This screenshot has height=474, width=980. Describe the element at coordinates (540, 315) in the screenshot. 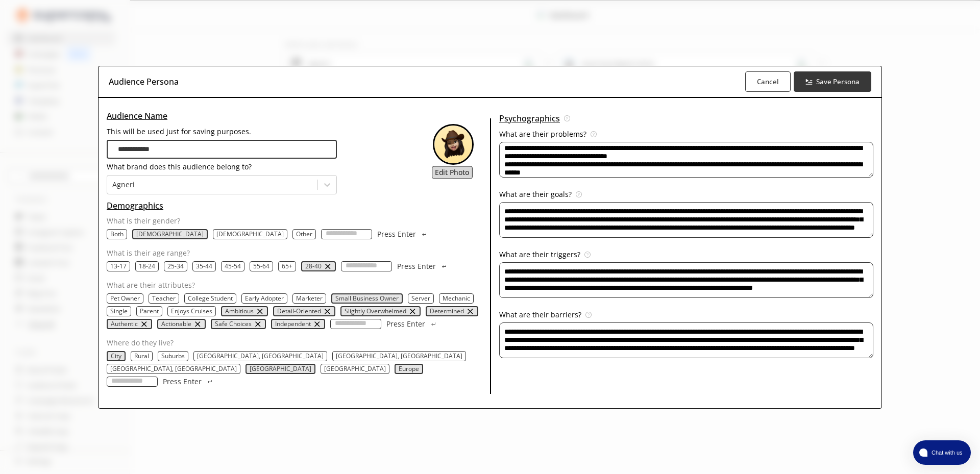

I see `p: What are their barriers?` at that location.